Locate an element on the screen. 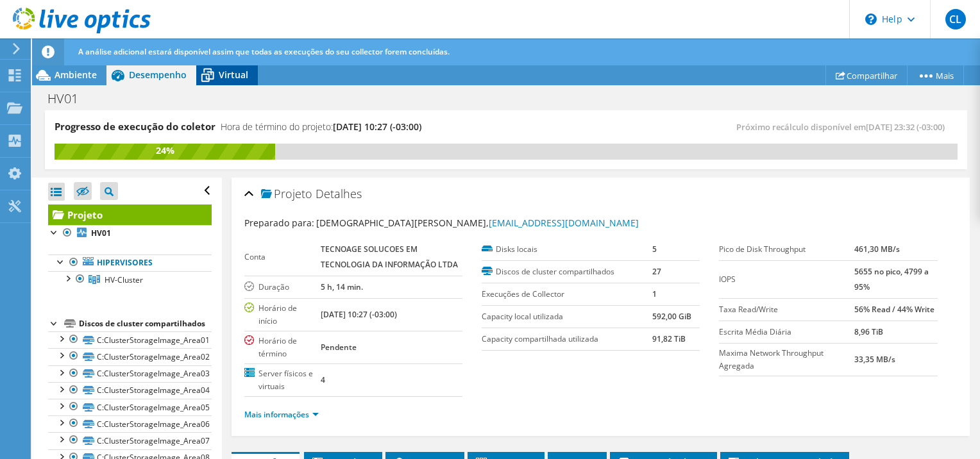  a: HV01 is located at coordinates (129, 234).